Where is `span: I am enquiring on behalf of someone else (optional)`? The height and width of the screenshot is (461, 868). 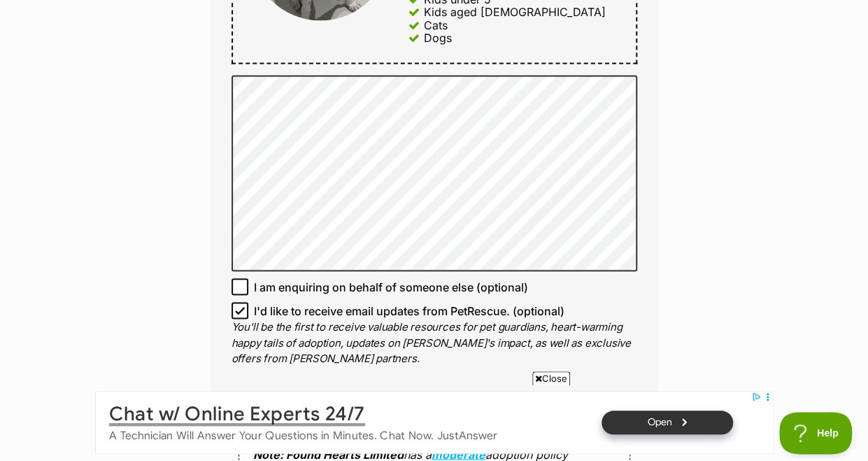 span: I am enquiring on behalf of someone else (optional) is located at coordinates (391, 286).